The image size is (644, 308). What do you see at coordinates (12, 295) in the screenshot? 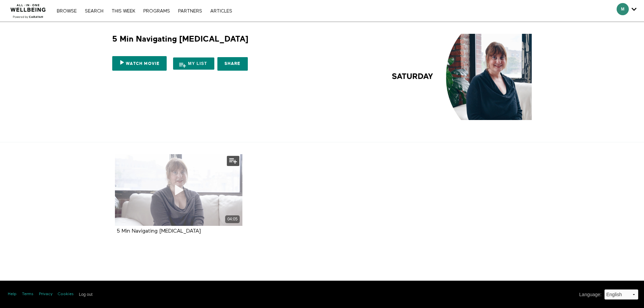
I see `a: Help` at bounding box center [12, 295].